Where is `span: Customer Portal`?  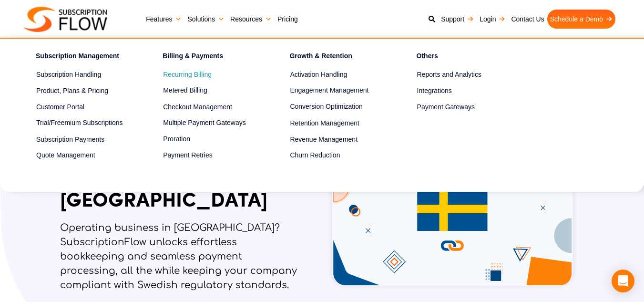
span: Customer Portal is located at coordinates (60, 107).